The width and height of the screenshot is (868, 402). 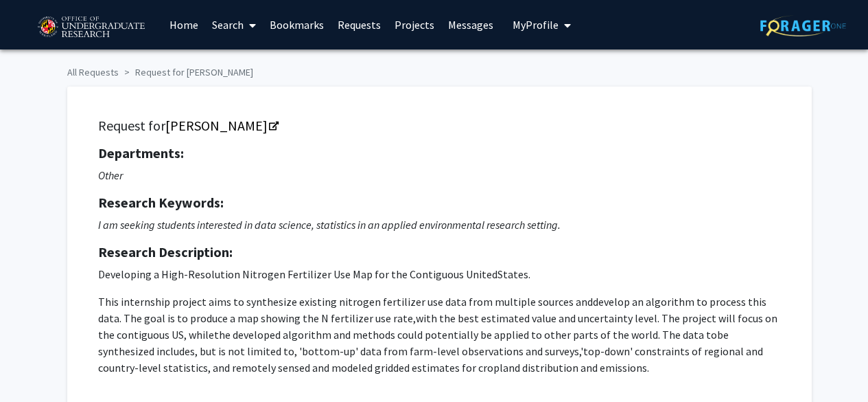 What do you see at coordinates (91, 27) in the screenshot?
I see `img: University of Maryland Logo` at bounding box center [91, 27].